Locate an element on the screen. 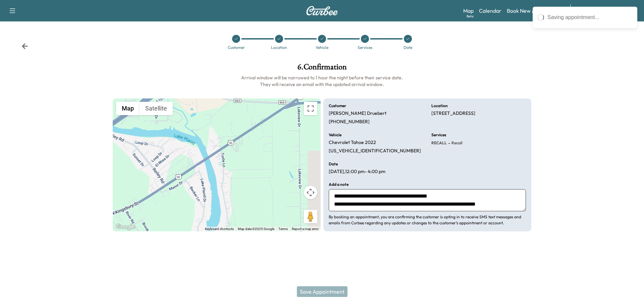 Image resolution: width=644 pixels, height=305 pixels. span: Recall is located at coordinates (457, 143).